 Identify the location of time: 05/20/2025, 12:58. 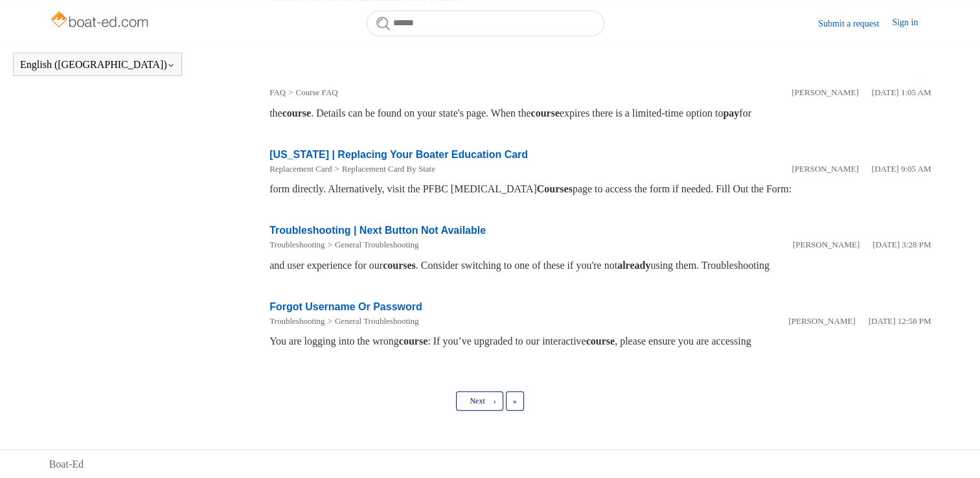
(900, 320).